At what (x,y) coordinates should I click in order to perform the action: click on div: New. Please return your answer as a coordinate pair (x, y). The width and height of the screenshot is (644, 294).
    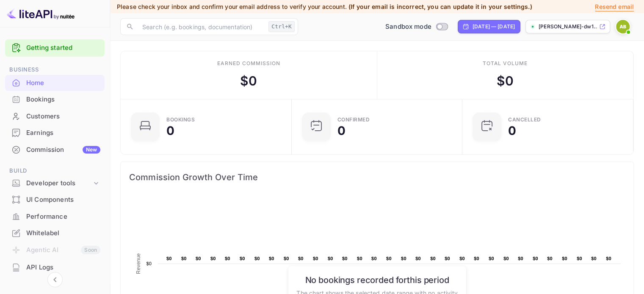
    Looking at the image, I should click on (91, 150).